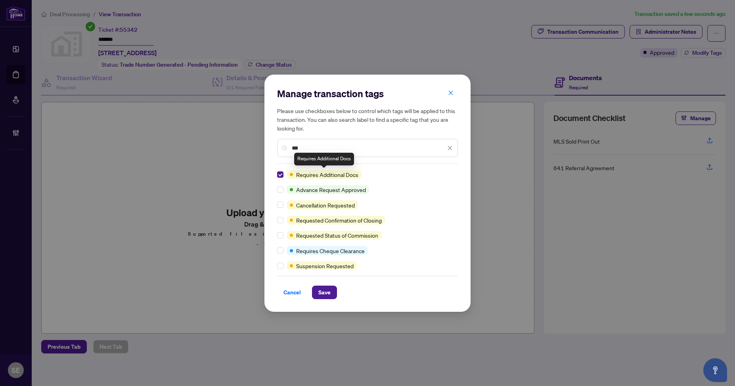 The width and height of the screenshot is (735, 386). What do you see at coordinates (367, 94) in the screenshot?
I see `h2: Manage transaction tags` at bounding box center [367, 94].